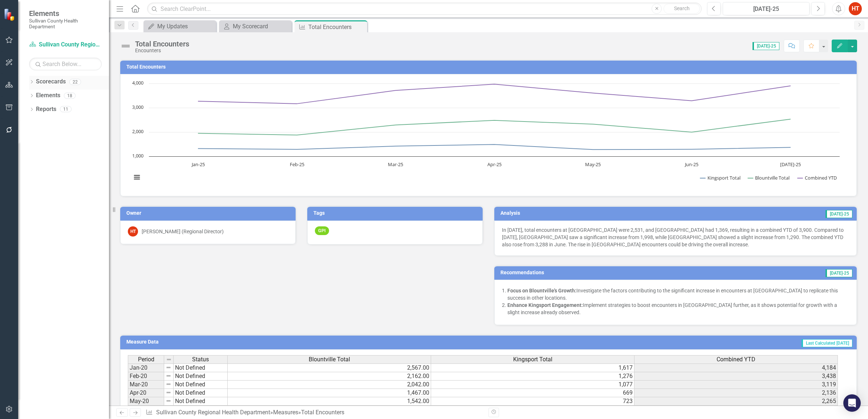 Image resolution: width=868 pixels, height=419 pixels. I want to click on td: 2,567.00, so click(329, 368).